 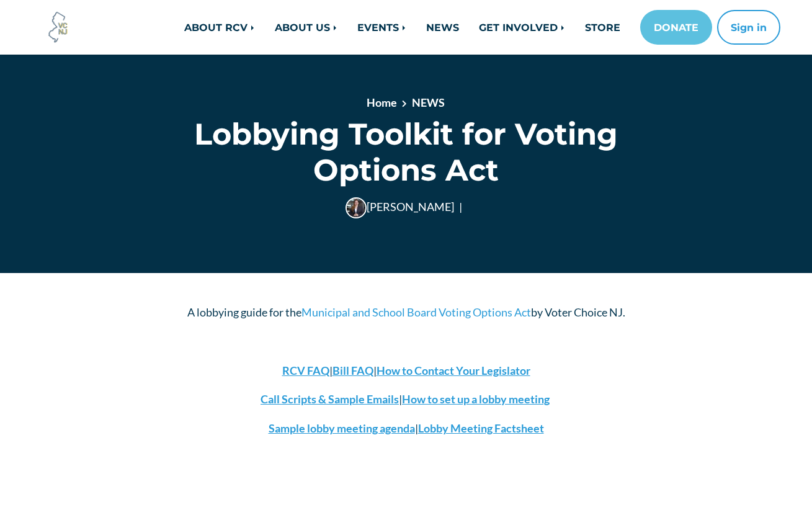 What do you see at coordinates (416, 312) in the screenshot?
I see `a: Municipal and School Board Voting Options Act` at bounding box center [416, 312].